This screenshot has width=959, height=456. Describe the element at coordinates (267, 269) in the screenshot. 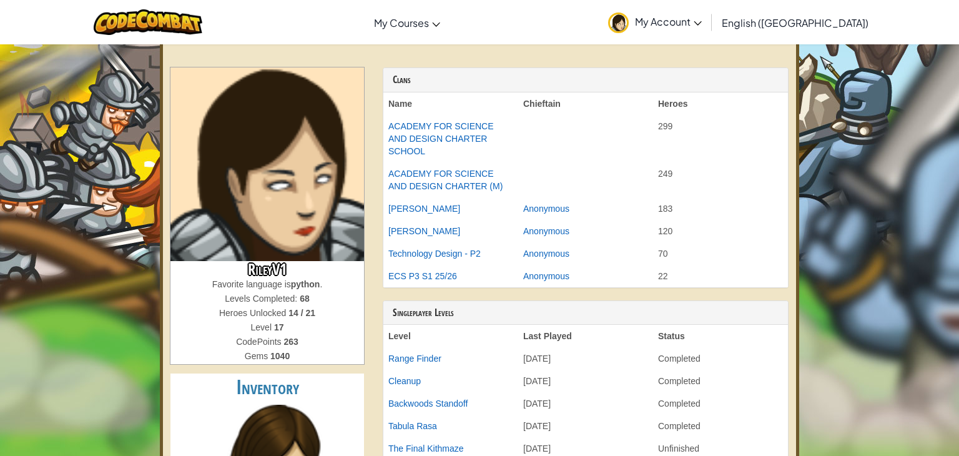

I see `h3: RileyV1` at that location.